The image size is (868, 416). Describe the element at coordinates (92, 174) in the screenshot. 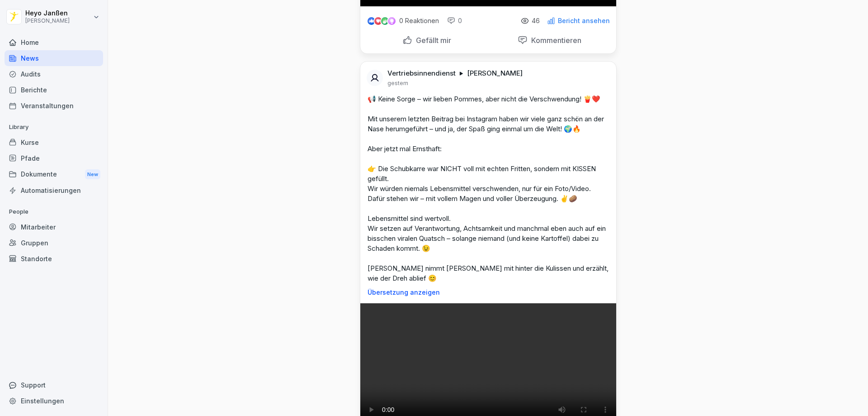

I see `div: New` at that location.